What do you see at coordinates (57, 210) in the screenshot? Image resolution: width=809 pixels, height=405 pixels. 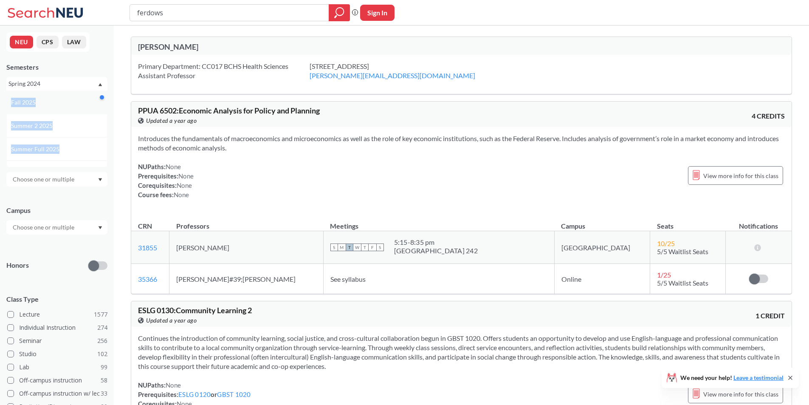 I see `div: Campus` at bounding box center [57, 210].